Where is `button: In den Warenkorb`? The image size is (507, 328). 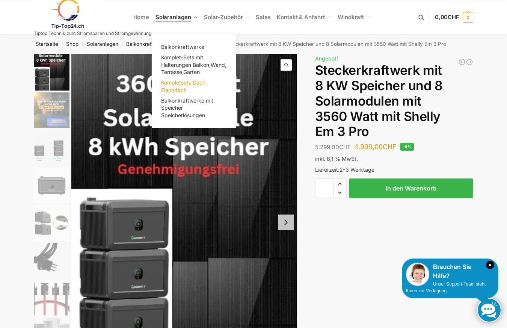 button: In den Warenkorb is located at coordinates (411, 188).